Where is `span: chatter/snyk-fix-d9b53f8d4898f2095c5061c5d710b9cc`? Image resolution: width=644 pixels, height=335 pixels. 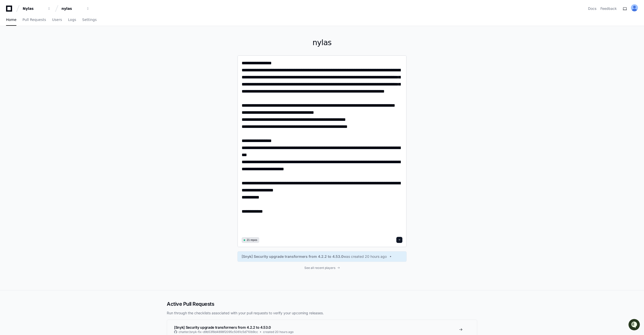
span: chatter/snyk-fix-d9b53f8d4898f2095c5061c5d710b9cc is located at coordinates (218, 332).